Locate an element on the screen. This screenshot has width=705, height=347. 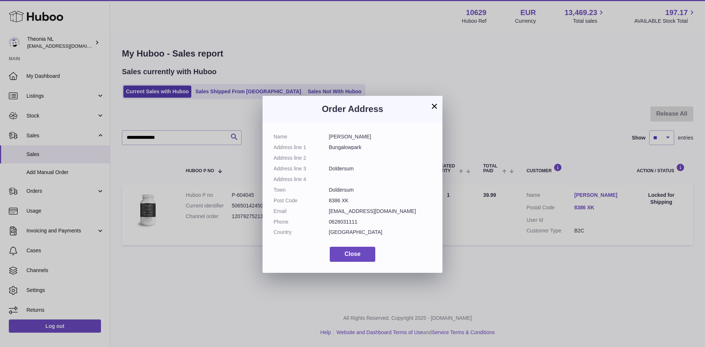
dt: Address line 1 is located at coordinates (301, 147).